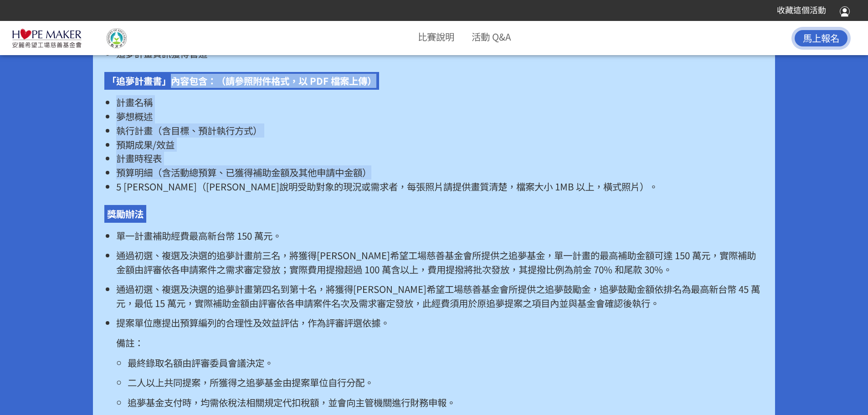  Describe the element at coordinates (47, 38) in the screenshot. I see `img: 2025「小夢想．大志氣」追夢計畫` at that location.